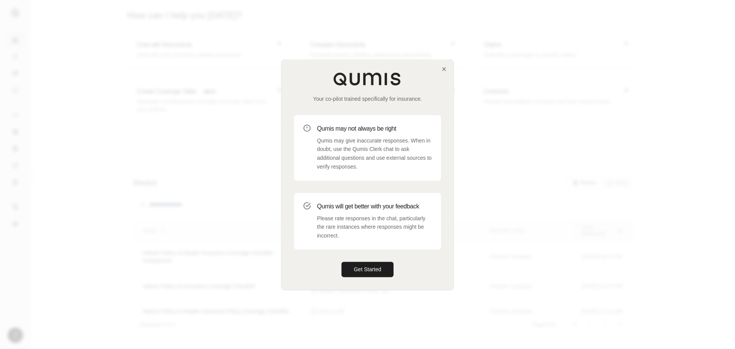 This screenshot has height=349, width=735. What do you see at coordinates (375, 154) in the screenshot?
I see `p: Qumis may give inaccurate responses. When in doubt, use the Qumis Clerk chat to ask additional qu...` at bounding box center [375, 154].